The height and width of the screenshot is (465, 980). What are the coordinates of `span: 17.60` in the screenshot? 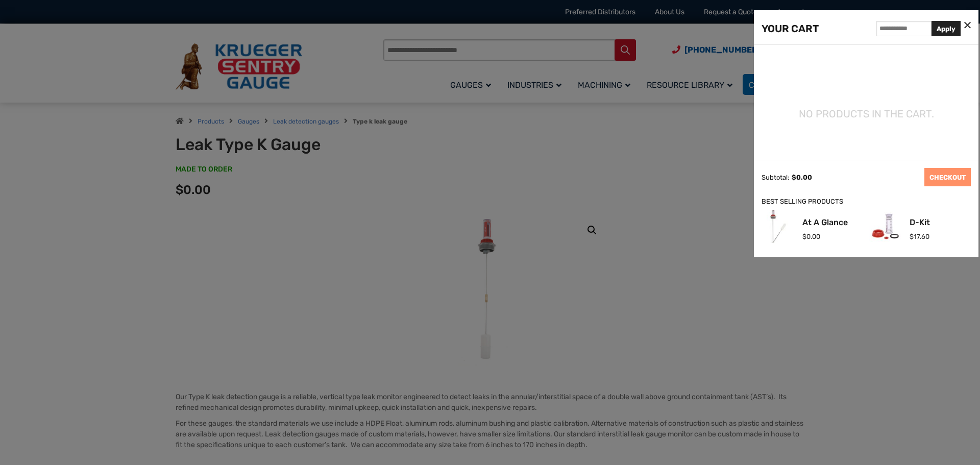 It's located at (919, 236).